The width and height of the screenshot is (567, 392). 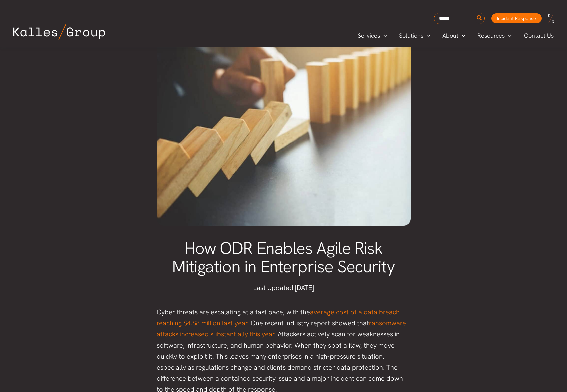 I want to click on img: Kalles Group, so click(x=59, y=32).